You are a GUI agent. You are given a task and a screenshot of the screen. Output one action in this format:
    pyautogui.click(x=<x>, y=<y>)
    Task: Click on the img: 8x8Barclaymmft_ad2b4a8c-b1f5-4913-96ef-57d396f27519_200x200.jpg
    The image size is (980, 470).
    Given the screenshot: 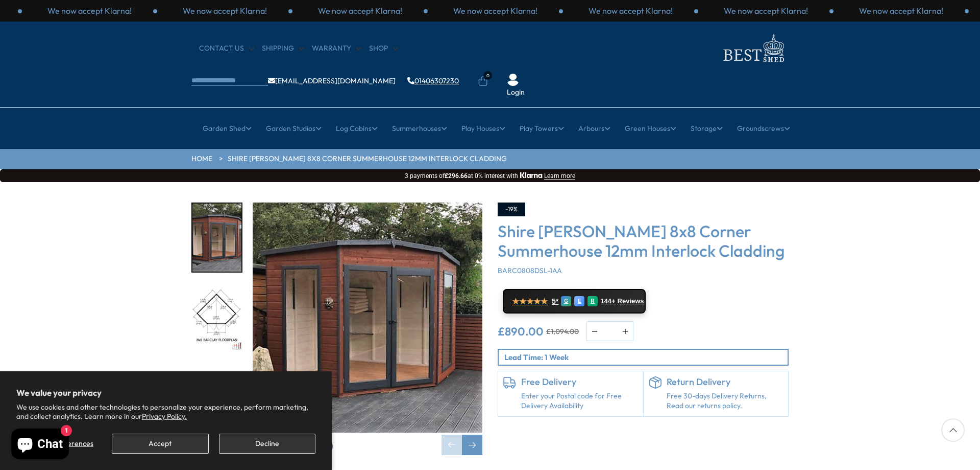 What is the action you would take?
    pyautogui.click(x=217, y=397)
    